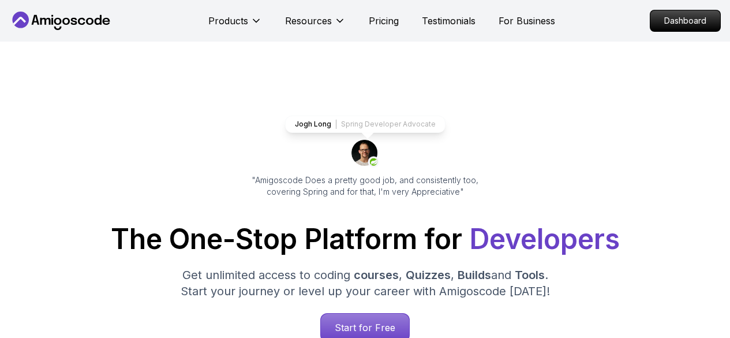 Image resolution: width=730 pixels, height=338 pixels. I want to click on p: Dashboard, so click(685, 21).